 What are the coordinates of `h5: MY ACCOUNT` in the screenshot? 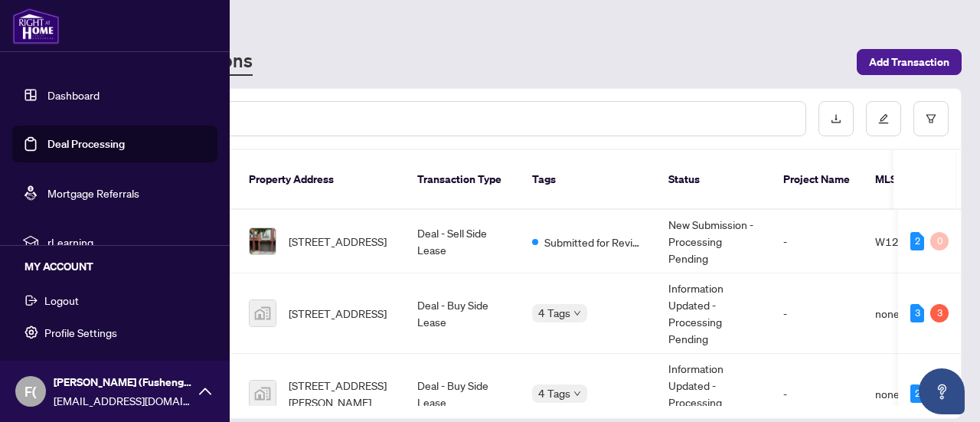 It's located at (121, 267).